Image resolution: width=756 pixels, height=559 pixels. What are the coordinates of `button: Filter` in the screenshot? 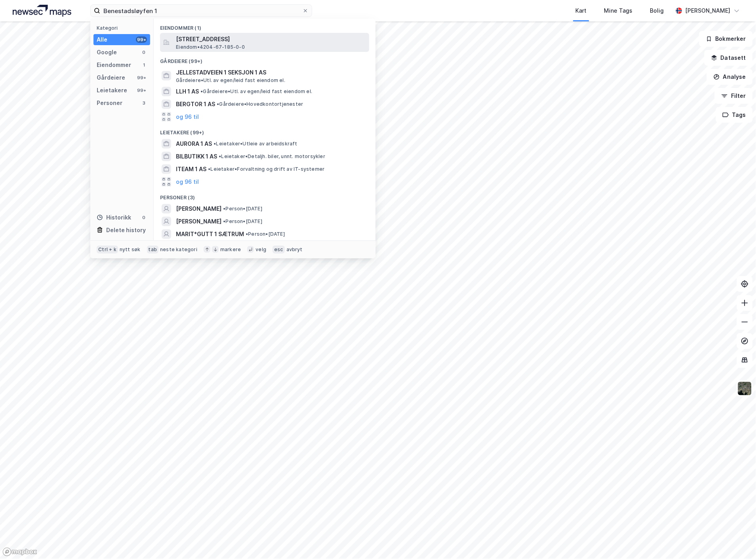 It's located at (733, 96).